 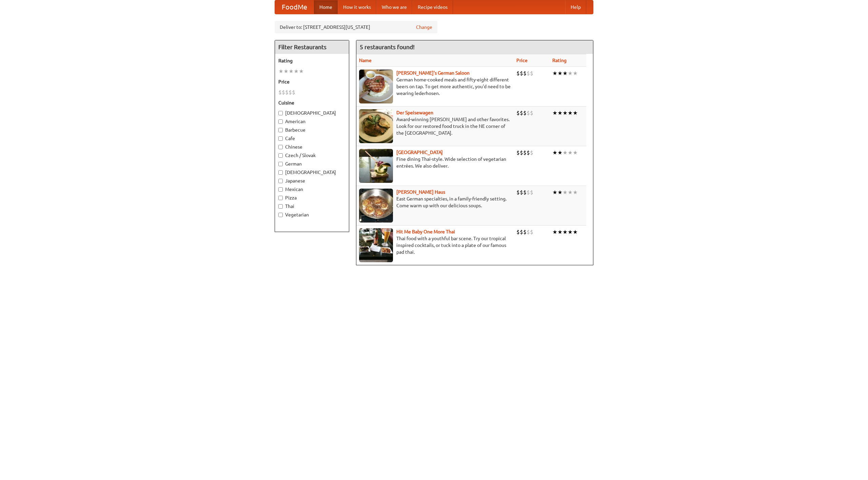 What do you see at coordinates (280, 164) in the screenshot?
I see `input: German` at bounding box center [280, 164].